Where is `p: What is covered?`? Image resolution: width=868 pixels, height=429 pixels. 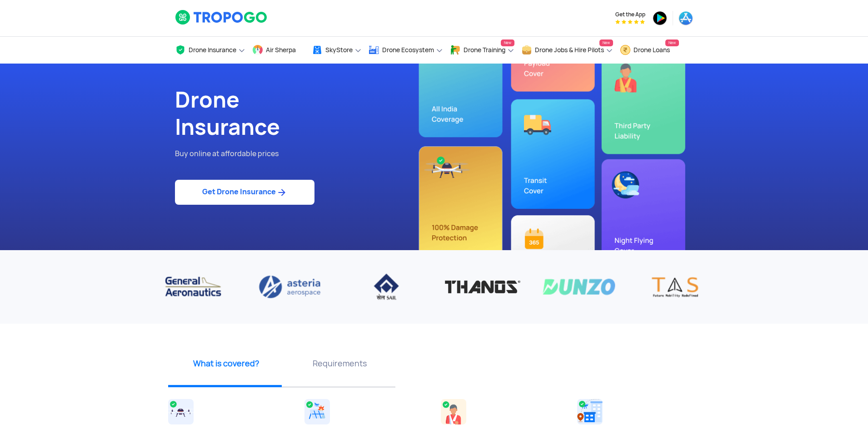 p: What is covered? is located at coordinates (226, 363).